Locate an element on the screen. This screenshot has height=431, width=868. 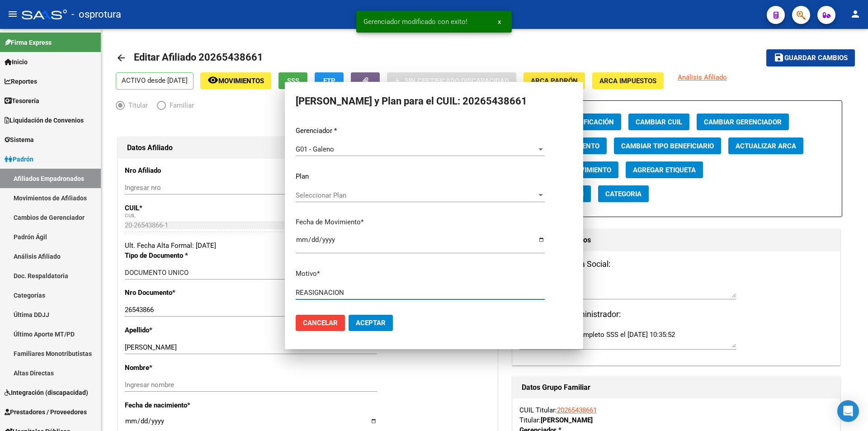
mat-icon: menu is located at coordinates (12, 14).